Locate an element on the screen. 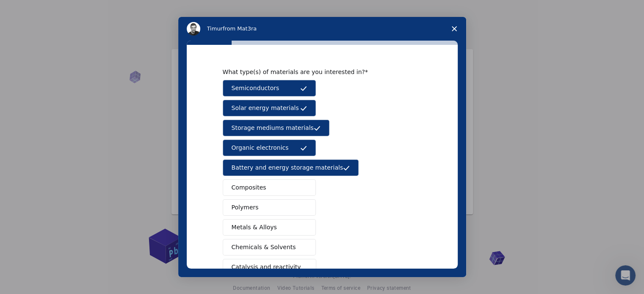  button: Chemicals & Solvents is located at coordinates (269, 247).